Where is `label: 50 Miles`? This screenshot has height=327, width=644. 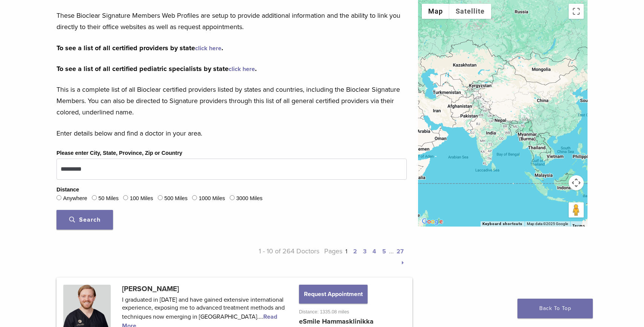
label: 50 Miles is located at coordinates (108, 198).